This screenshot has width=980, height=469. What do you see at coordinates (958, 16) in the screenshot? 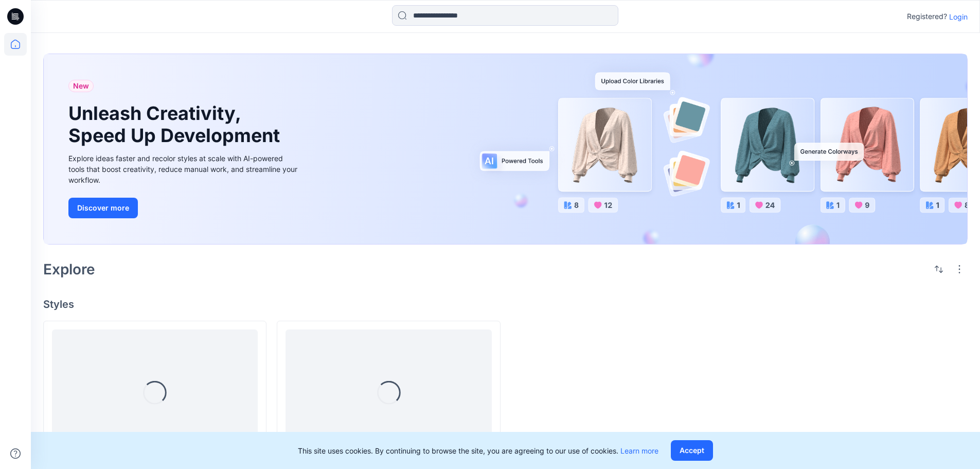
I see `p: Login` at bounding box center [958, 16].